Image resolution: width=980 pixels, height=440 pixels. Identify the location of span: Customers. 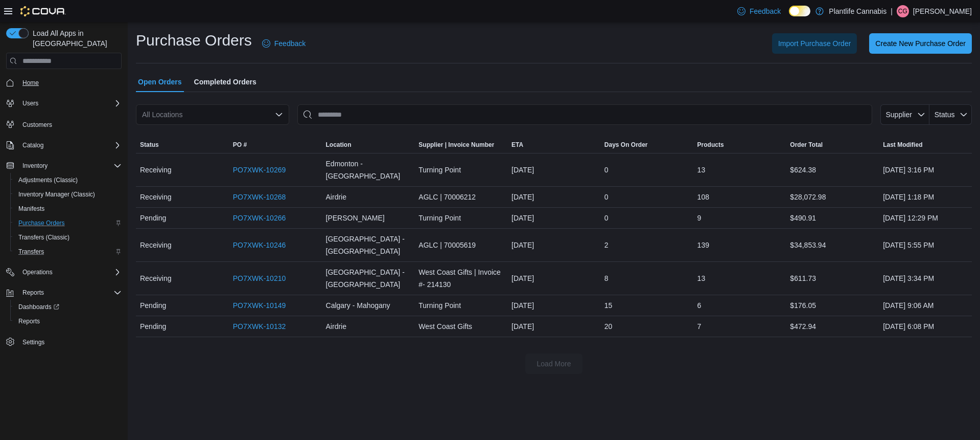
(70, 123).